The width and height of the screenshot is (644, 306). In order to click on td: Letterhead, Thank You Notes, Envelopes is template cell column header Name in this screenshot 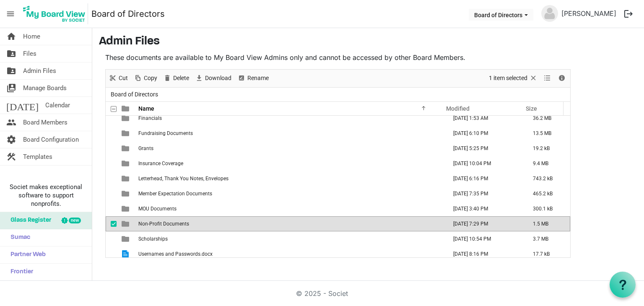, I will do `click(290, 179)`.